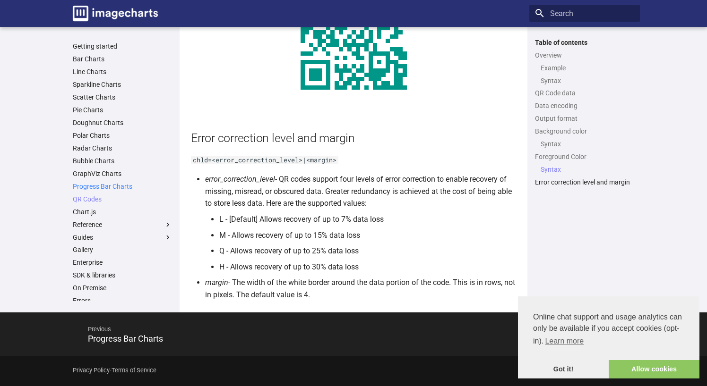 Image resolution: width=707 pixels, height=386 pixels. Describe the element at coordinates (122, 174) in the screenshot. I see `a: GraphViz Charts` at that location.